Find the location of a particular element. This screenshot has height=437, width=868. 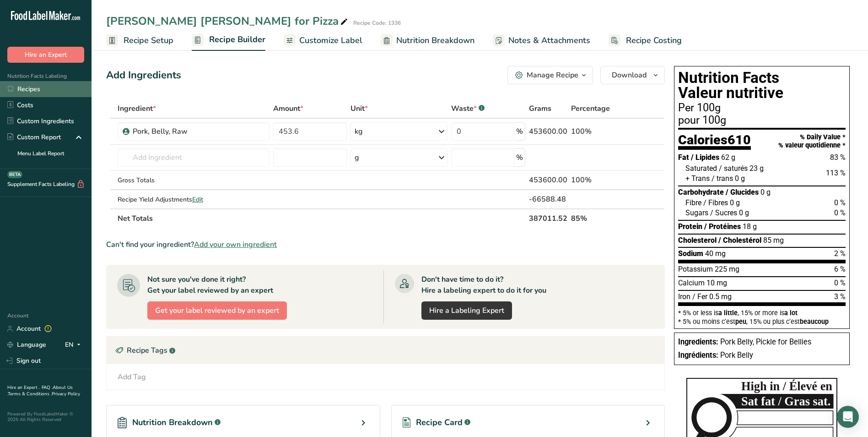

span: Calcium is located at coordinates (691, 282).